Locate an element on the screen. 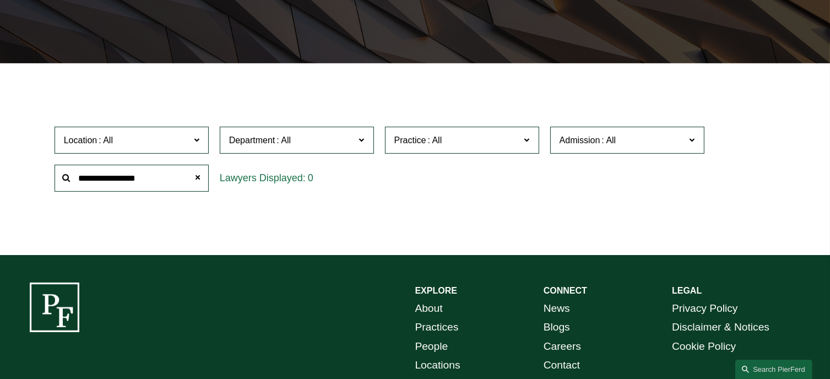 The width and height of the screenshot is (830, 379). a: Careers is located at coordinates (562, 346).